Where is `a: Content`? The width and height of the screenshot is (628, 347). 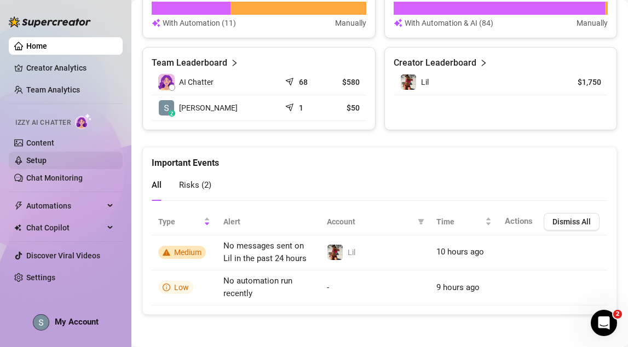 a: Content is located at coordinates (40, 143).